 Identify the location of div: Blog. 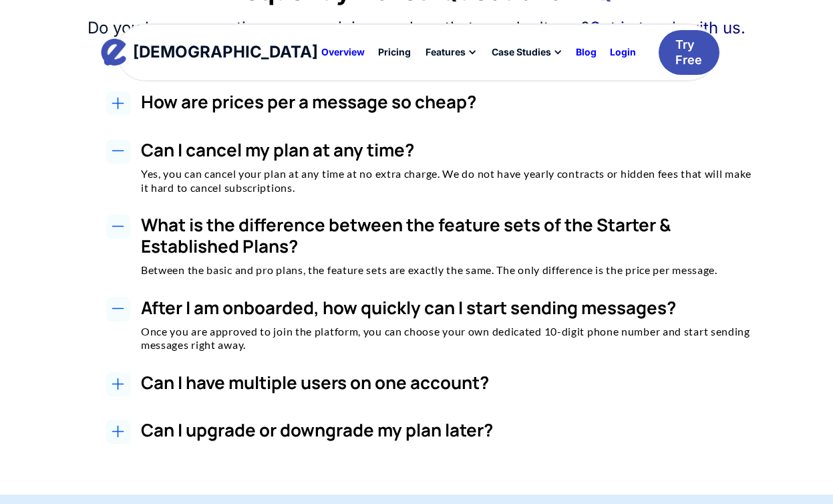
(586, 52).